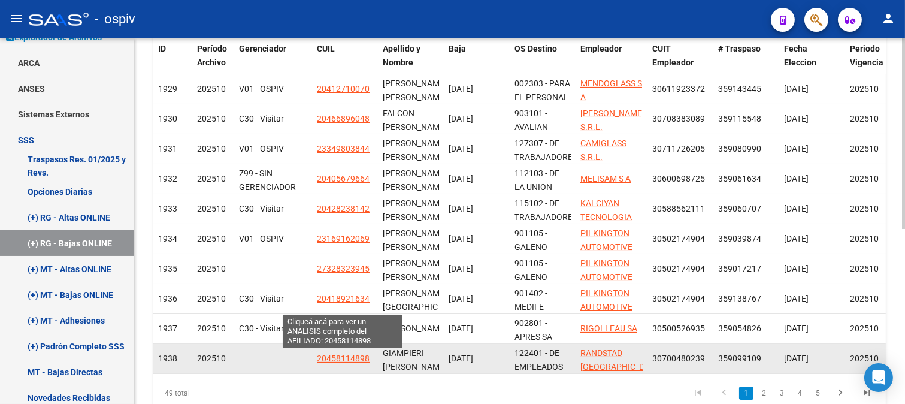 The width and height of the screenshot is (905, 404). I want to click on a: 5, so click(818, 393).